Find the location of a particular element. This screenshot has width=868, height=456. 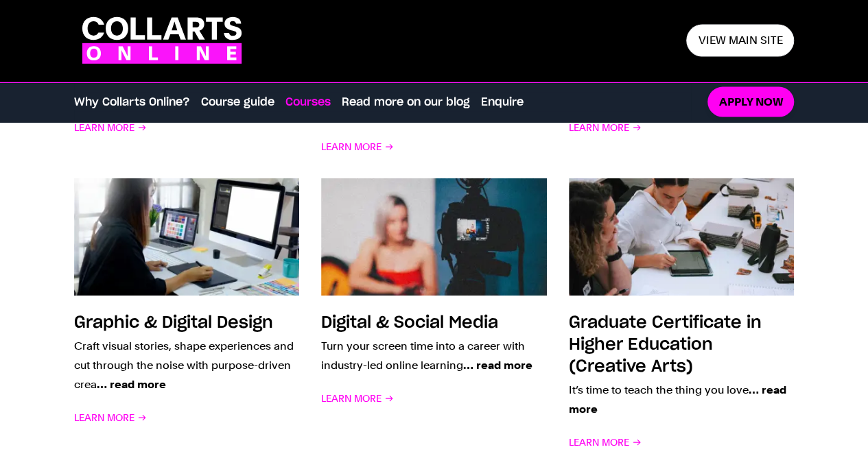

p: It’s time to teach the thing you love is located at coordinates (681, 399).